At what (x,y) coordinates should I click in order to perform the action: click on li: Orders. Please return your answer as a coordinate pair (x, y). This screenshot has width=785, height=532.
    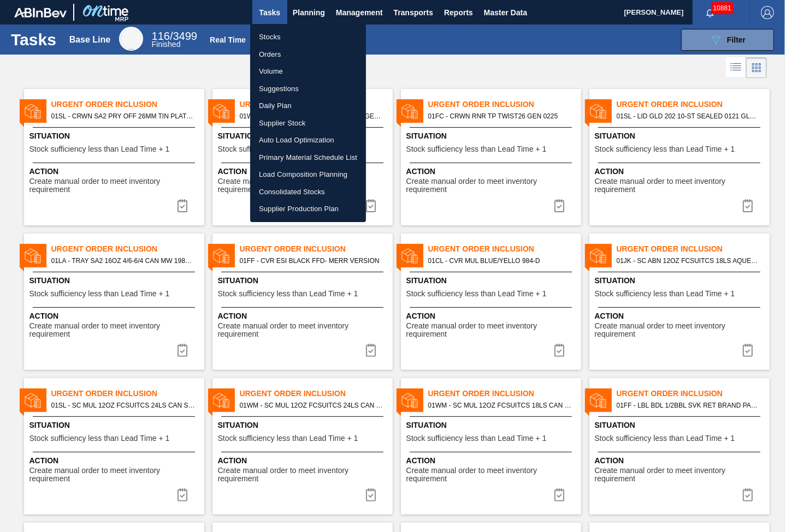
    Looking at the image, I should click on (308, 54).